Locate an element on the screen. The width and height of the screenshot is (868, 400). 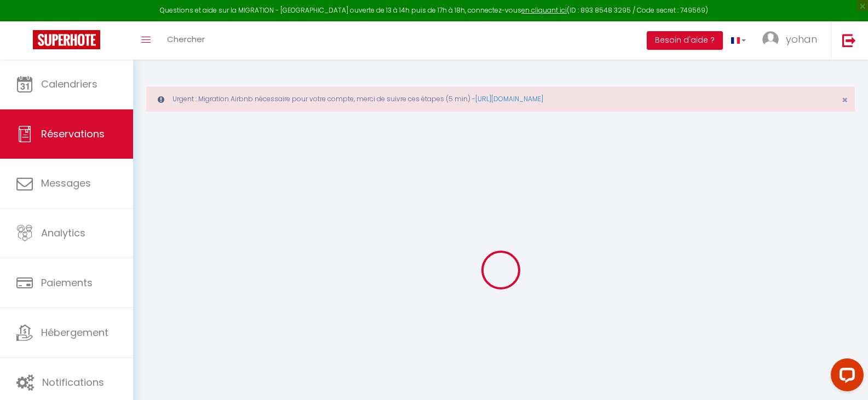
span: Chercher is located at coordinates (186, 39).